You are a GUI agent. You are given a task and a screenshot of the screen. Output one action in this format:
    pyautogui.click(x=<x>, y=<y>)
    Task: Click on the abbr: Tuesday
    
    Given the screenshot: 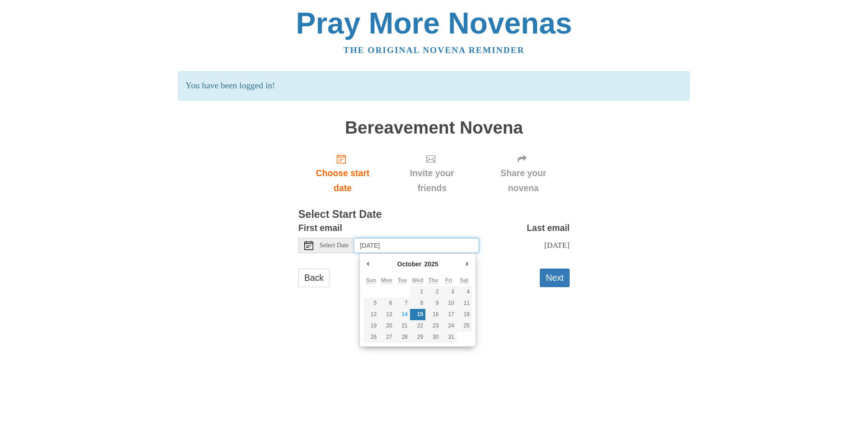 What is the action you would take?
    pyautogui.click(x=402, y=280)
    